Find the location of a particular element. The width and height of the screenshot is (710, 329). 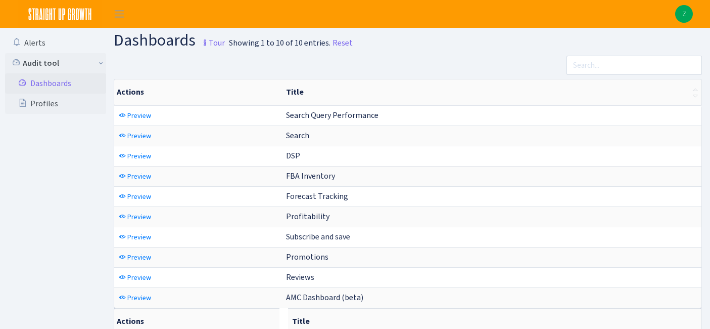

input: Search... is located at coordinates (635, 65).